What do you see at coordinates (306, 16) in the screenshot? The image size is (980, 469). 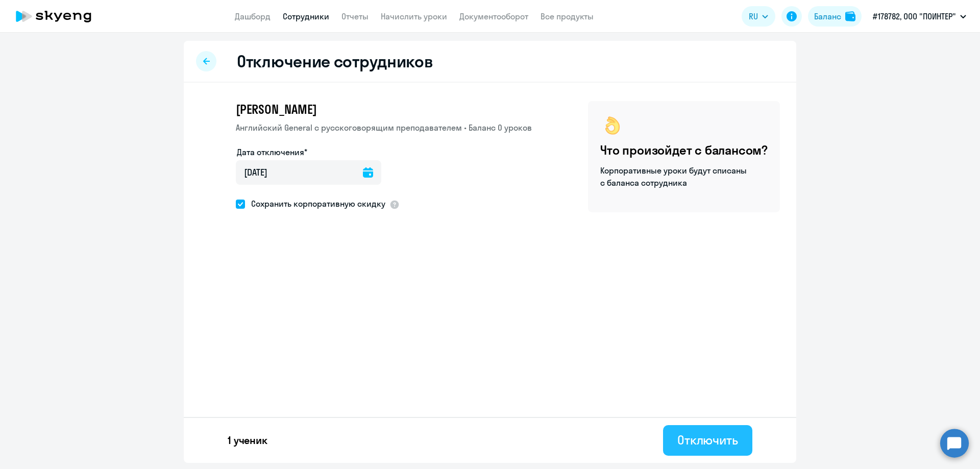 I see `a: Сотрудники` at bounding box center [306, 16].